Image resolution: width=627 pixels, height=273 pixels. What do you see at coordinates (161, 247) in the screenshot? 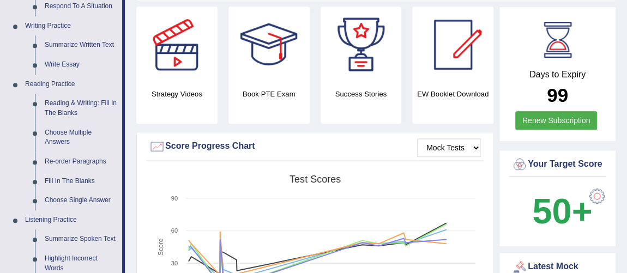
I see `tspan: Score` at bounding box center [161, 247].